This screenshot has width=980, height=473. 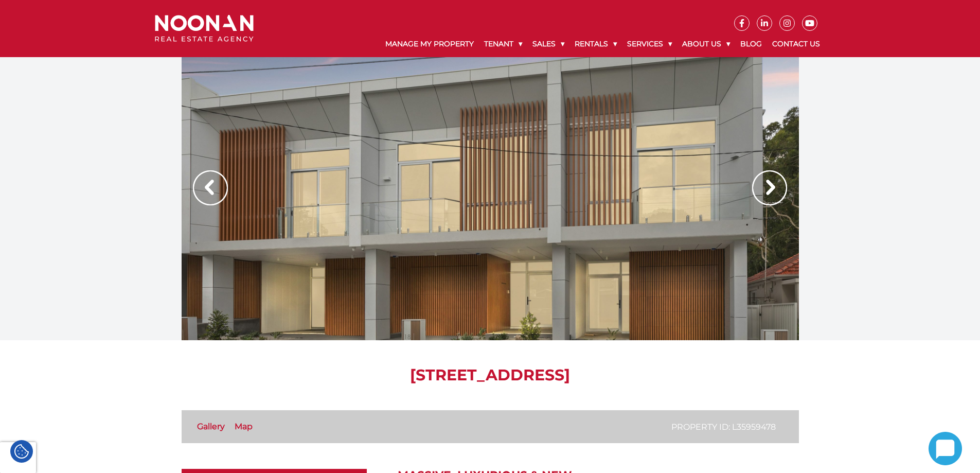 I want to click on a: Sales, so click(x=549, y=44).